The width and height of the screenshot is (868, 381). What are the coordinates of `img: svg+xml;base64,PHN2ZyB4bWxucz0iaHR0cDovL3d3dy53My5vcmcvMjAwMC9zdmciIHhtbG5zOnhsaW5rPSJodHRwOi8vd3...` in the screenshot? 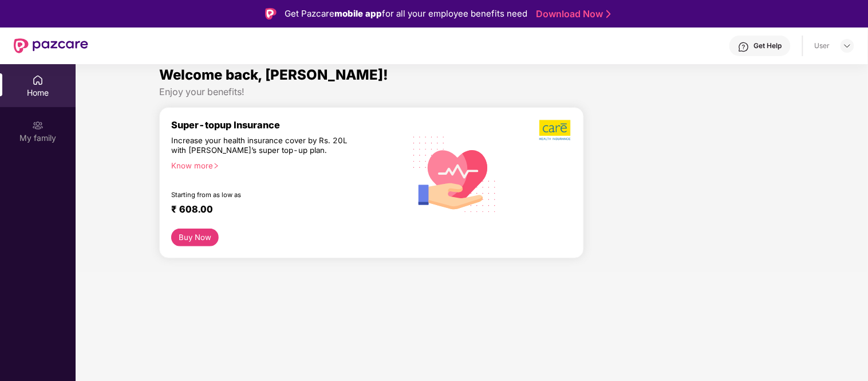 It's located at (455, 174).